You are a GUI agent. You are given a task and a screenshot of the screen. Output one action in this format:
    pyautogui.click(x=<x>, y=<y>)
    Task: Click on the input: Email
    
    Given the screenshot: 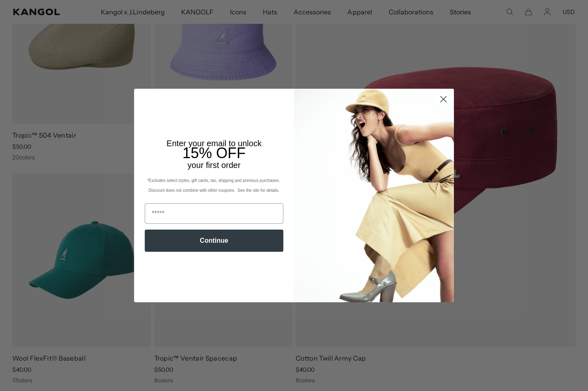 What is the action you would take?
    pyautogui.click(x=214, y=213)
    